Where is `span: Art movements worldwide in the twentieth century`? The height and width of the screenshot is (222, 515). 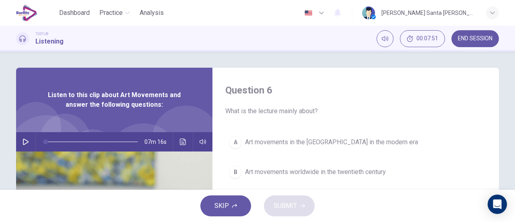 span: Art movements worldwide in the twentieth century is located at coordinates (316, 172).